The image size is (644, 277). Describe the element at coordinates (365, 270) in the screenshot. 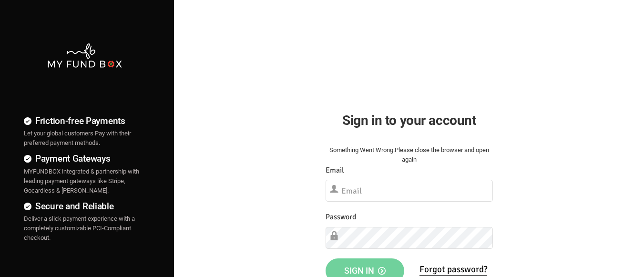

I see `span: Sign in` at that location.